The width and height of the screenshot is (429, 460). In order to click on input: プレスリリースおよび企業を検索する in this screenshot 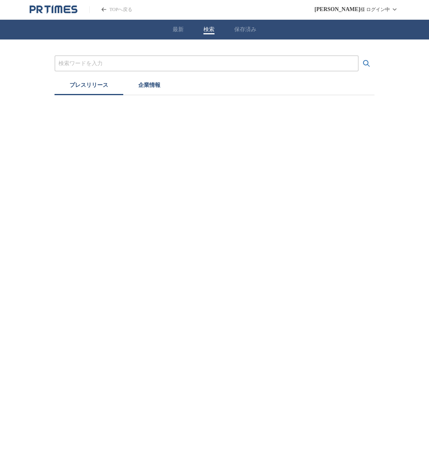, I will do `click(207, 64)`.